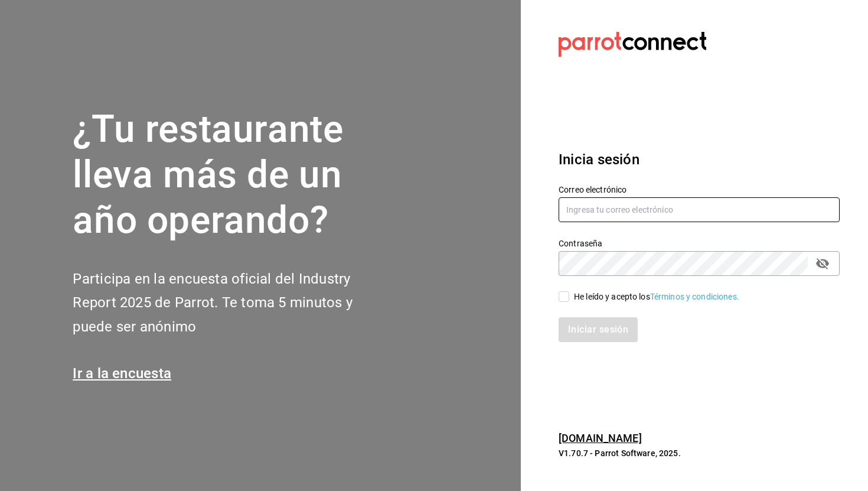 This screenshot has height=491, width=868. I want to click on input: Ingresa tu correo electrónico, so click(699, 209).